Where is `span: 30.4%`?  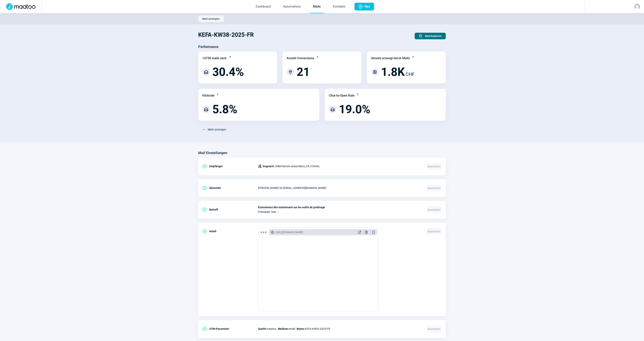
span: 30.4% is located at coordinates (228, 72).